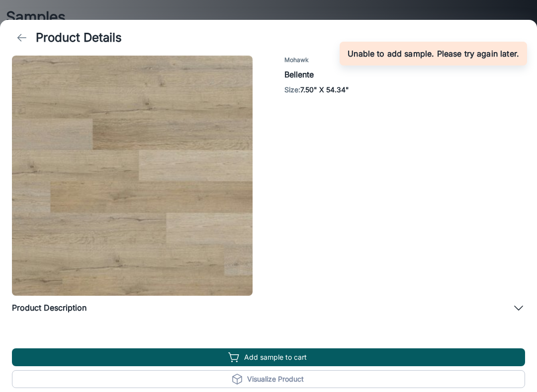 The width and height of the screenshot is (537, 392). What do you see at coordinates (325, 90) in the screenshot?
I see `span: 7.50" X 54.34"` at bounding box center [325, 90].